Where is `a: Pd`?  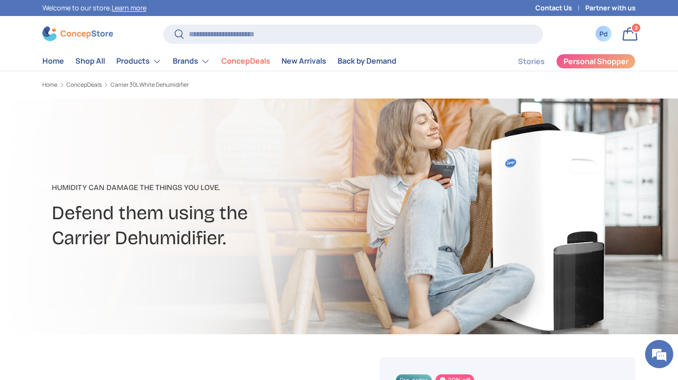
a: Pd is located at coordinates (604, 34).